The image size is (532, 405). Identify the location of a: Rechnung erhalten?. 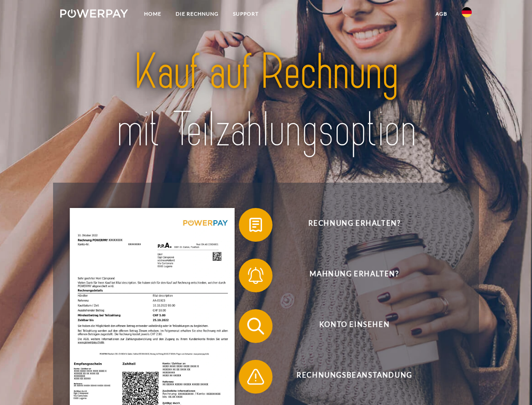
(349, 225).